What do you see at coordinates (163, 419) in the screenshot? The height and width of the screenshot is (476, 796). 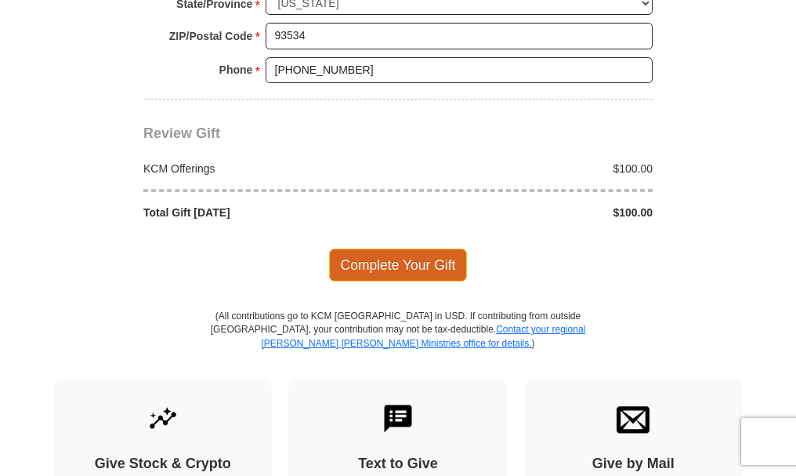 I see `img: give-by-stock.svg` at bounding box center [163, 419].